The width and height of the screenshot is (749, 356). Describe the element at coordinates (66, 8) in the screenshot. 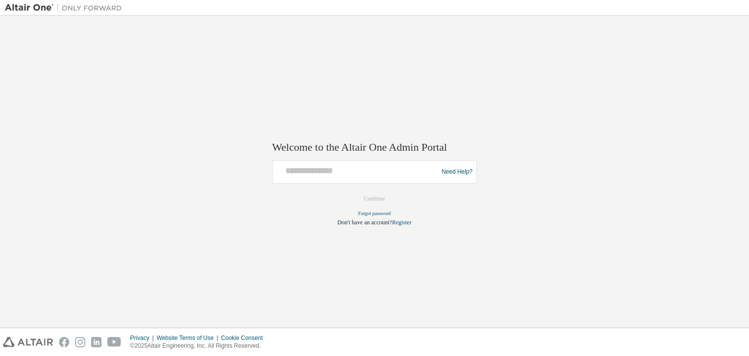

I see `img: Altair One` at that location.